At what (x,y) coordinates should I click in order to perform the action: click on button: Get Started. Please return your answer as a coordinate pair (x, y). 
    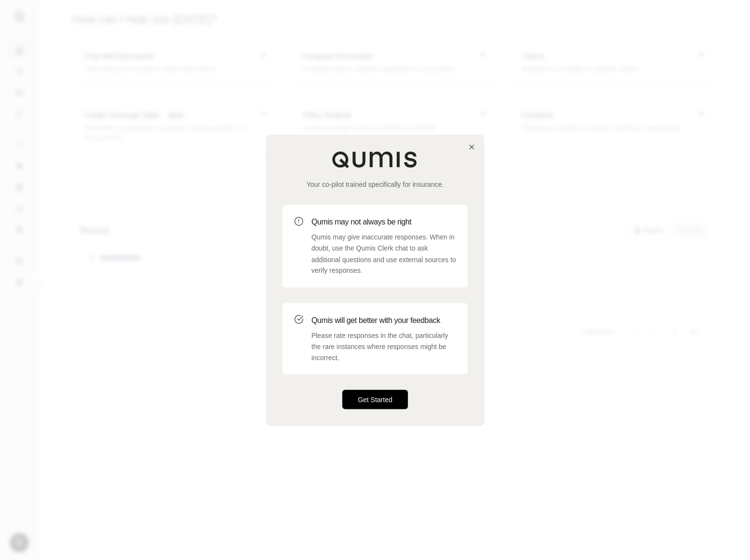
    Looking at the image, I should click on (375, 400).